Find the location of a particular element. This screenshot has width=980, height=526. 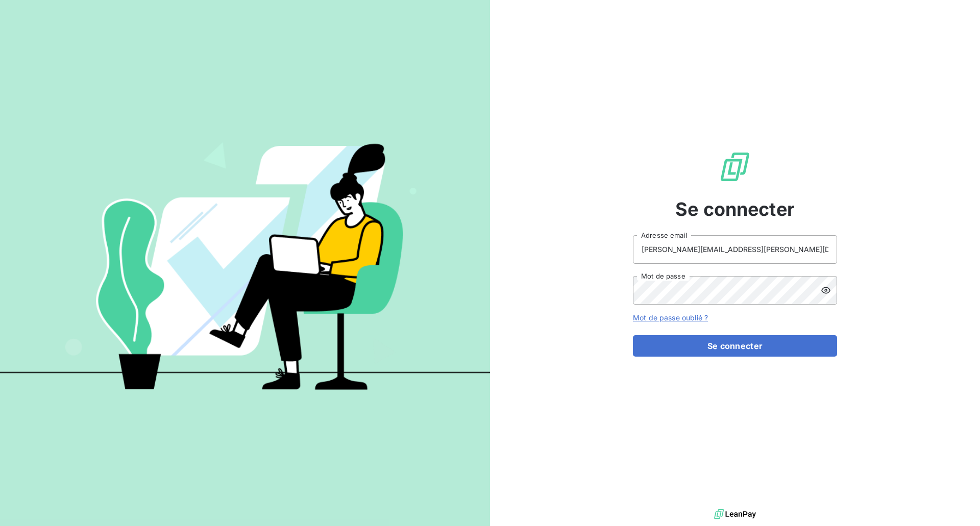

img: logo is located at coordinates (735, 515).